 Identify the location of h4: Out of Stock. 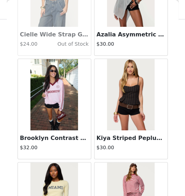
(66, 44).